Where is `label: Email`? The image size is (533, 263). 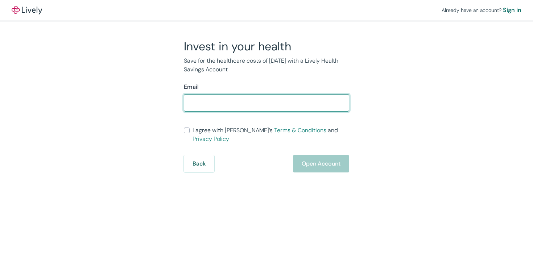 label: Email is located at coordinates (191, 87).